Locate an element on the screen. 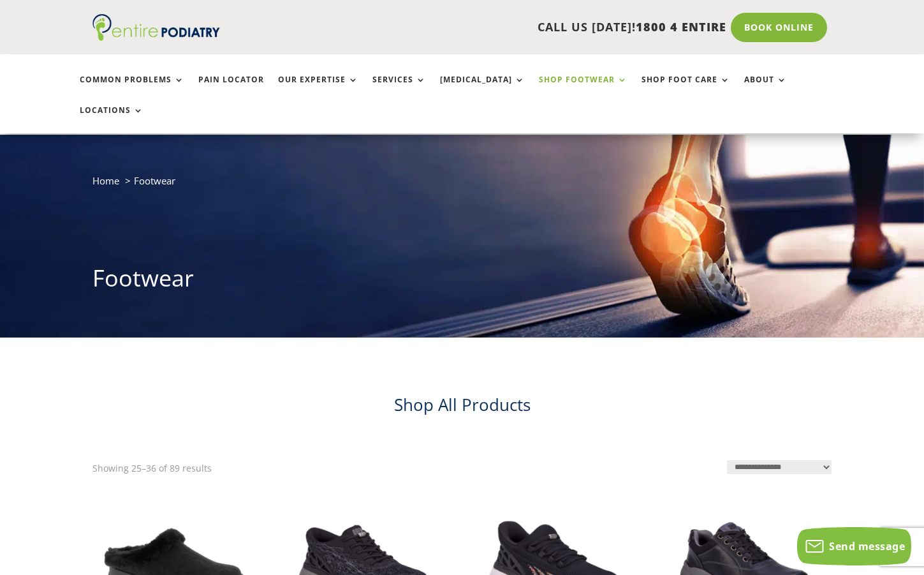 The height and width of the screenshot is (575, 924). span: Send message is located at coordinates (866, 546).